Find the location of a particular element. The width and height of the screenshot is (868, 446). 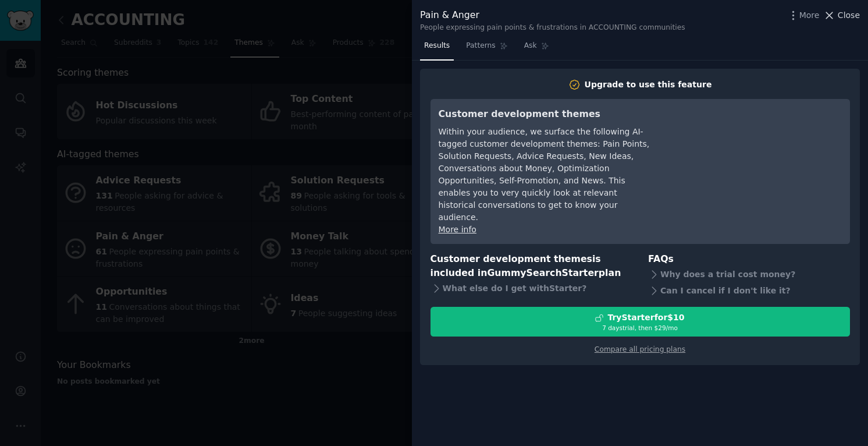

span: Patterns is located at coordinates (481, 46).